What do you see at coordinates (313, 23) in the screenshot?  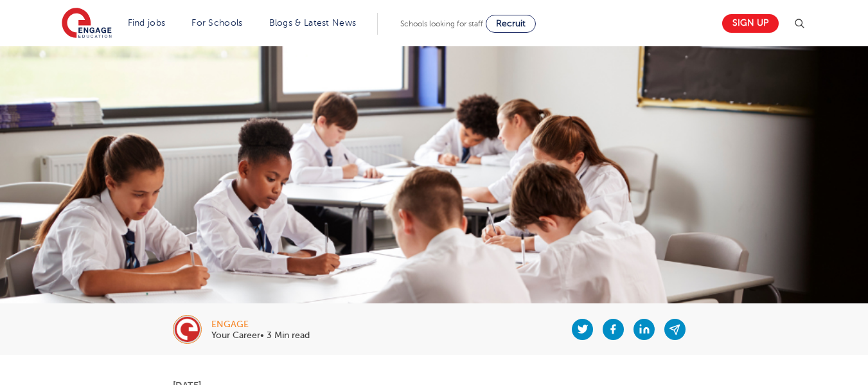 I see `a: Blogs & Latest News` at bounding box center [313, 23].